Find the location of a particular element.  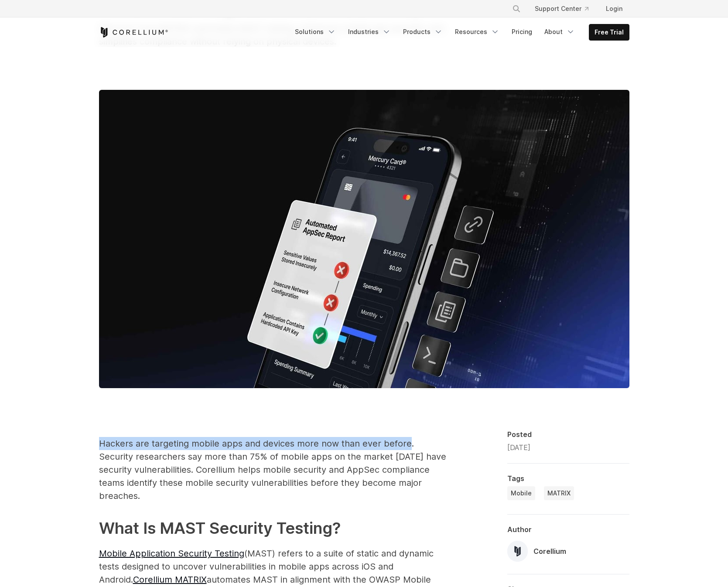

a: Resources is located at coordinates (477, 32).